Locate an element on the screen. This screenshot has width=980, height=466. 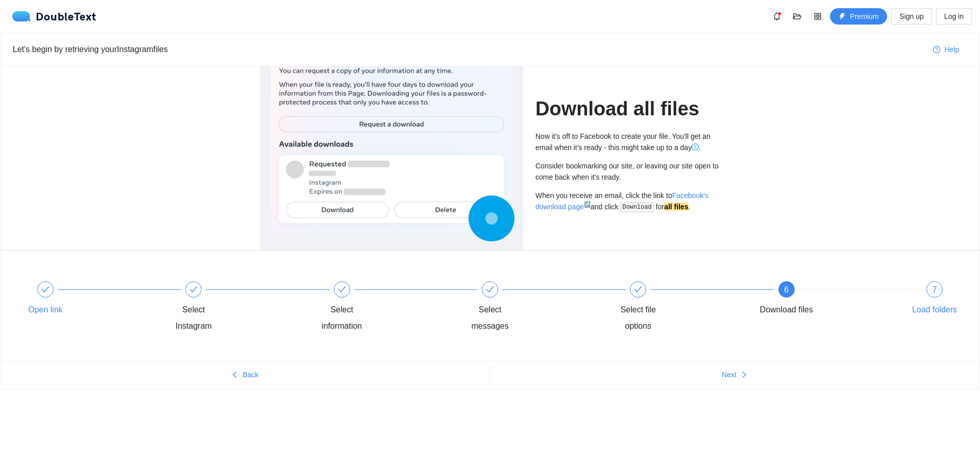
button: bell is located at coordinates (777, 16).